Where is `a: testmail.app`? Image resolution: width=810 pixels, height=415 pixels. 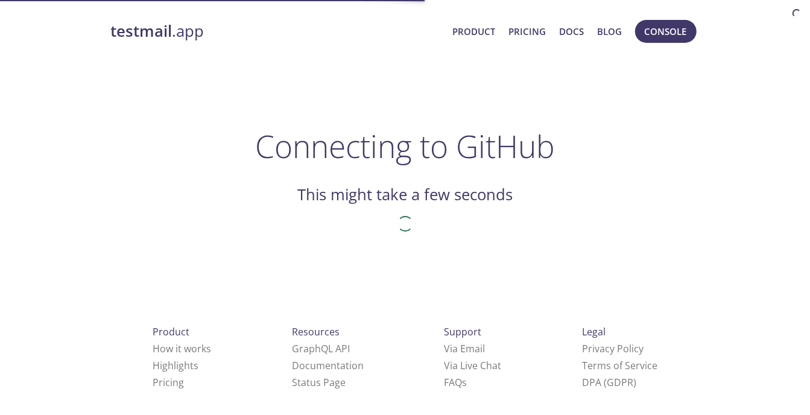 a: testmail.app is located at coordinates (277, 31).